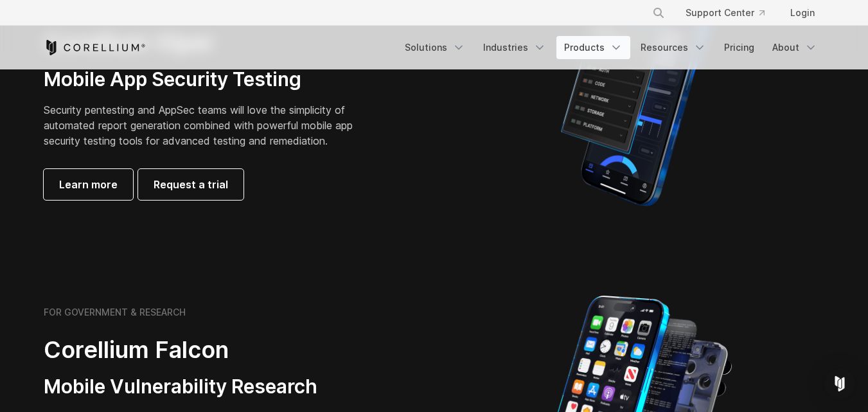  I want to click on a: Corellium Home, so click(94, 47).